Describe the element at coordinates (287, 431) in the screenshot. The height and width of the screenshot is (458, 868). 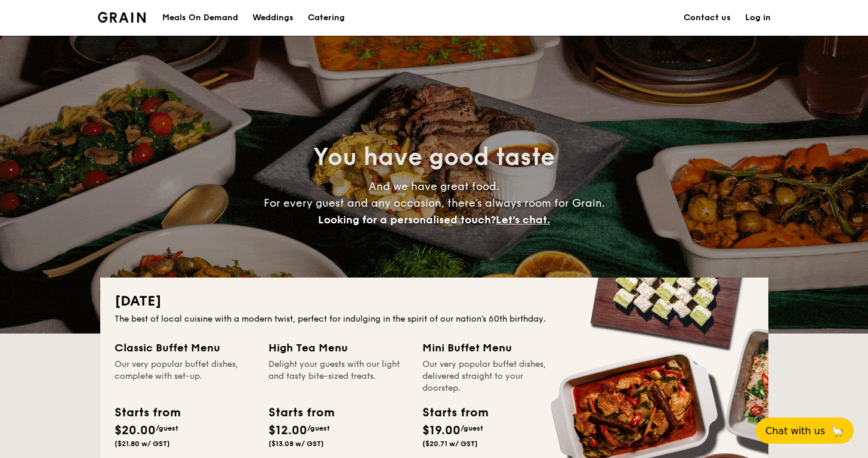
I see `span: $12.00` at that location.